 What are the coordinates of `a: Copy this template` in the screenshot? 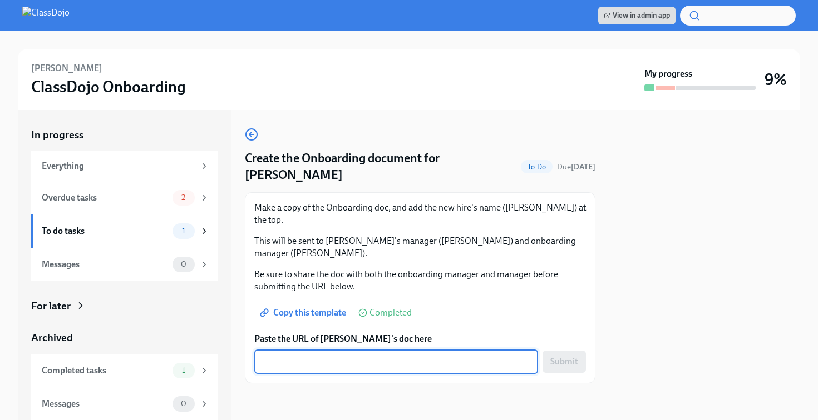 It's located at (304, 313).